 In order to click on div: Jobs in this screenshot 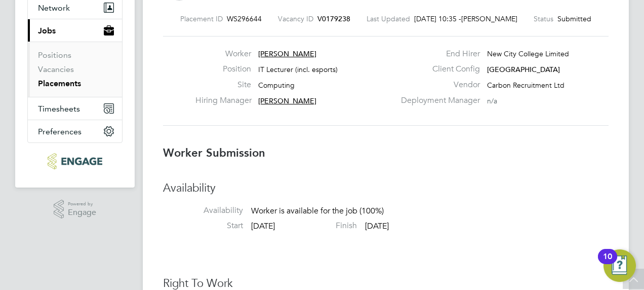, I will do `click(75, 69)`.